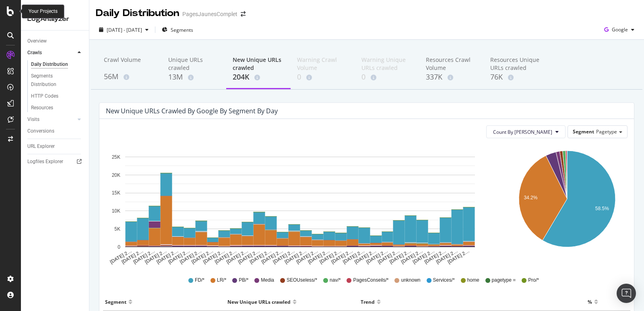 This screenshot has height=311, width=644. What do you see at coordinates (57, 108) in the screenshot?
I see `a: Resources` at bounding box center [57, 108].